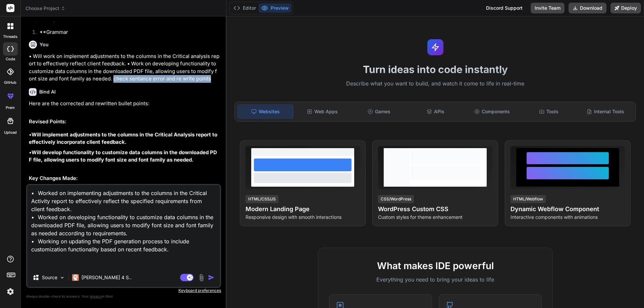  Describe the element at coordinates (436, 112) in the screenshot. I see `div: APIs` at that location.